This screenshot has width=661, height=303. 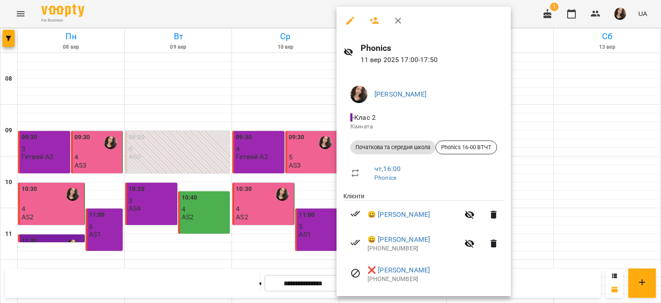 What do you see at coordinates (385, 177) in the screenshot?
I see `a: Phonics` at bounding box center [385, 177].